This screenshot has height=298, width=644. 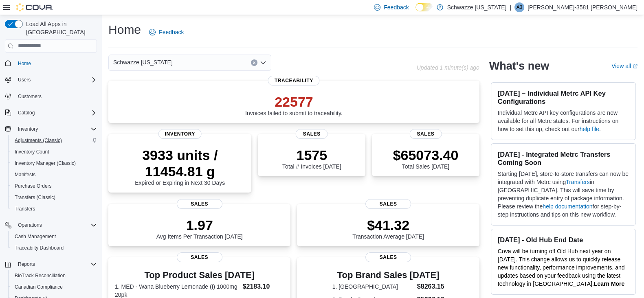 I want to click on a: Cash Management, so click(x=35, y=236).